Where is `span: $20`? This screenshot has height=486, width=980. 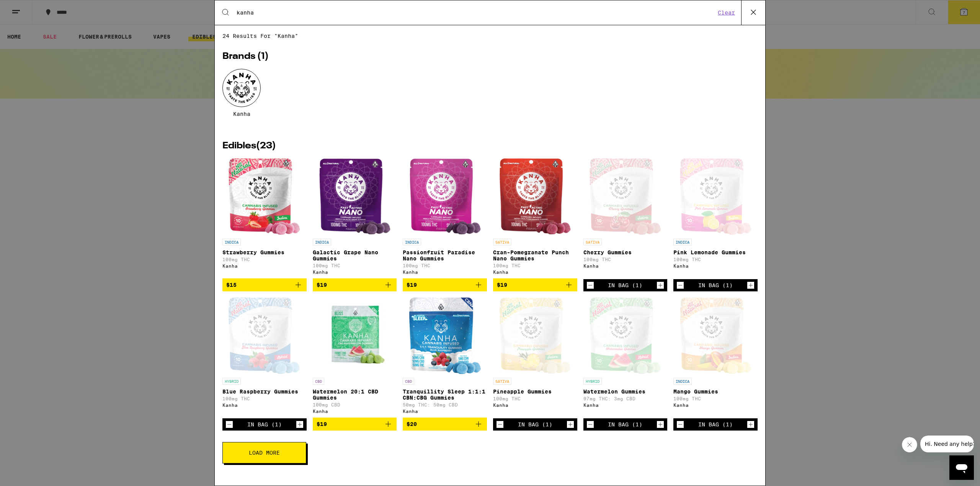 span: $20 is located at coordinates (412, 424).